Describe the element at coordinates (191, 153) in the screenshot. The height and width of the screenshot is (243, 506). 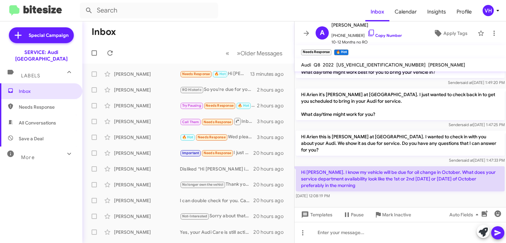
I see `span: Important` at that location.